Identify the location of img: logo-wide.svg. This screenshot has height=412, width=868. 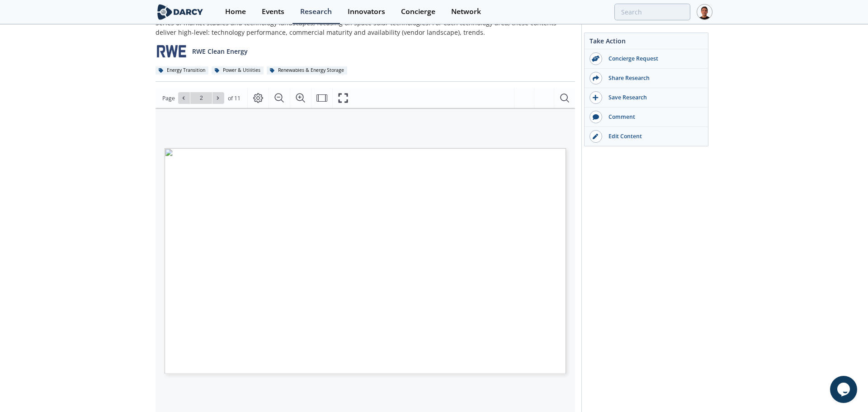
(180, 12).